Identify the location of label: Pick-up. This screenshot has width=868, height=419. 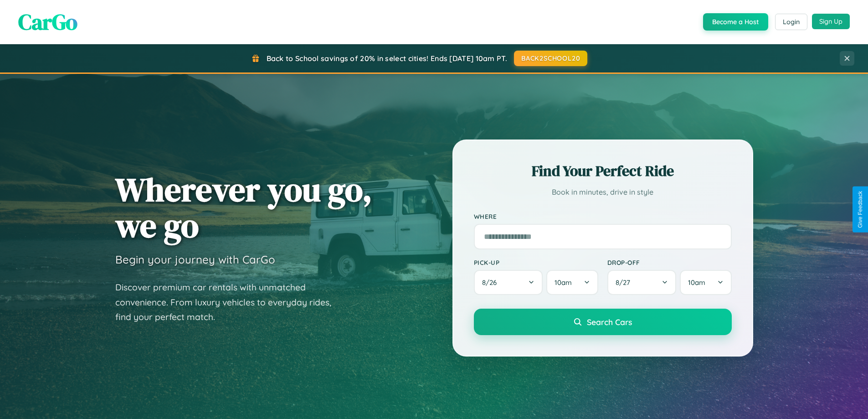
(536, 263).